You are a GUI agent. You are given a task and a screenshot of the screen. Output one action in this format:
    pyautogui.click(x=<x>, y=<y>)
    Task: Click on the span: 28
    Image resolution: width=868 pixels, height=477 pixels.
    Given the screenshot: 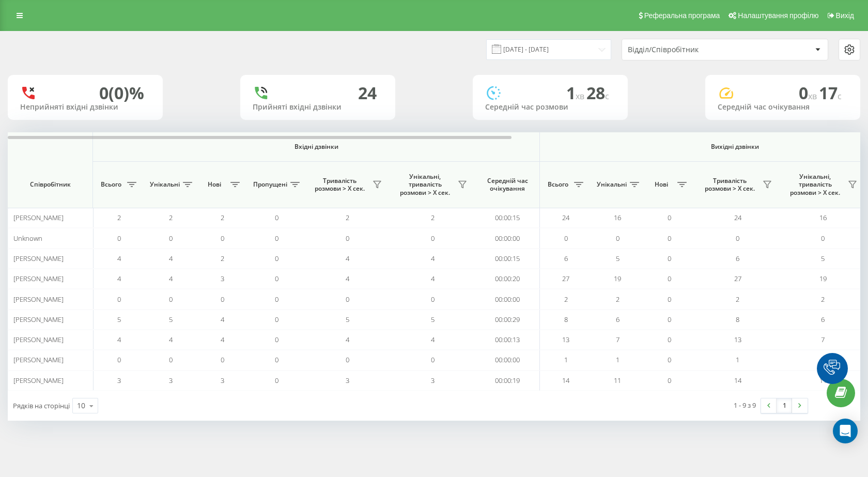 What is the action you would take?
    pyautogui.click(x=598, y=93)
    